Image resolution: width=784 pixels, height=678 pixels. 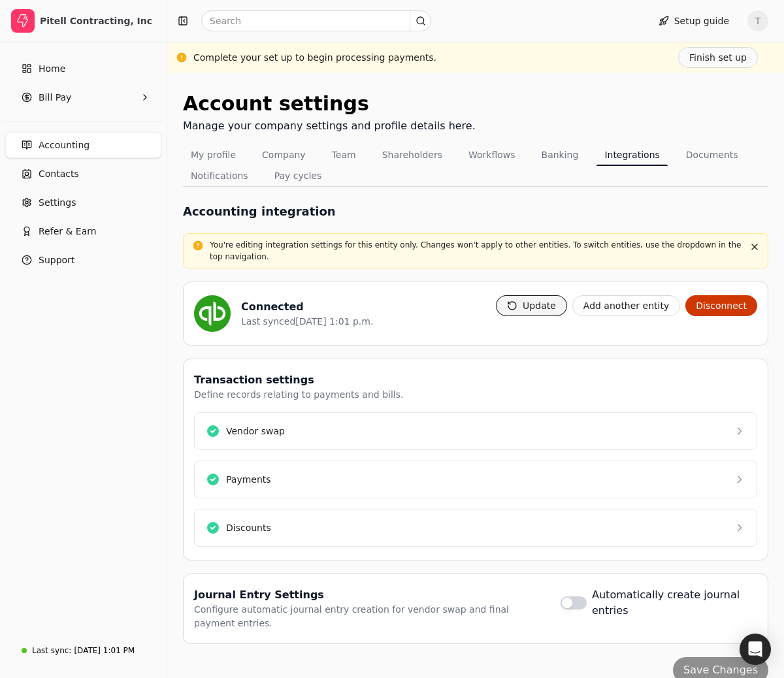 What do you see at coordinates (758, 21) in the screenshot?
I see `span: T` at bounding box center [758, 21].